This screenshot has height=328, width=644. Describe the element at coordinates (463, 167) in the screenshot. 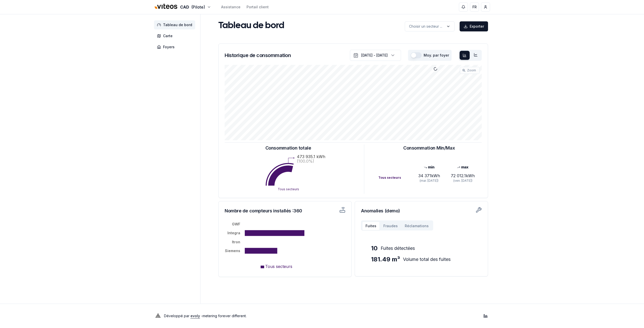

I see `div: max` at that location.